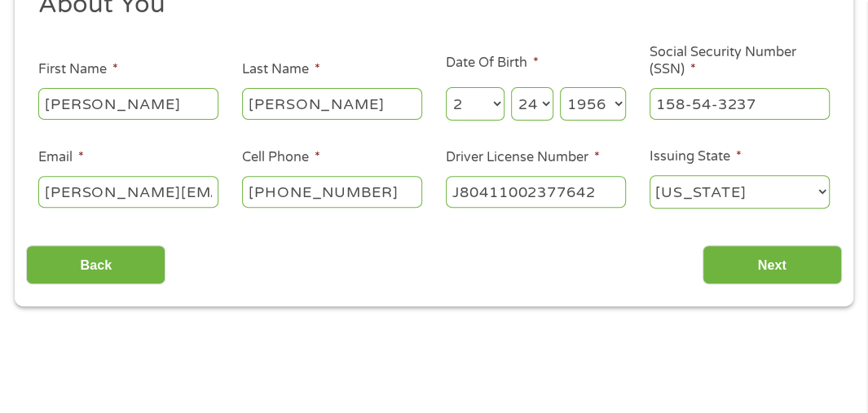  Describe the element at coordinates (772, 265) in the screenshot. I see `input: Next` at that location.